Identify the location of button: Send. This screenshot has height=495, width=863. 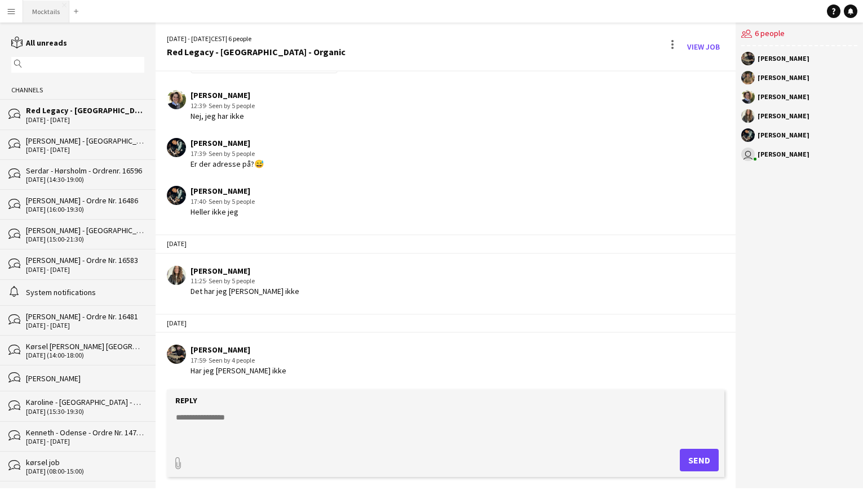
(699, 460).